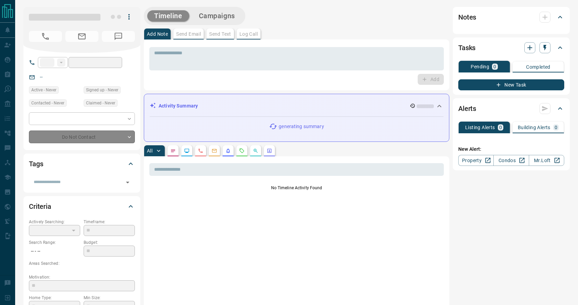 The image size is (578, 305). I want to click on div: Do Not Contact, so click(82, 137).